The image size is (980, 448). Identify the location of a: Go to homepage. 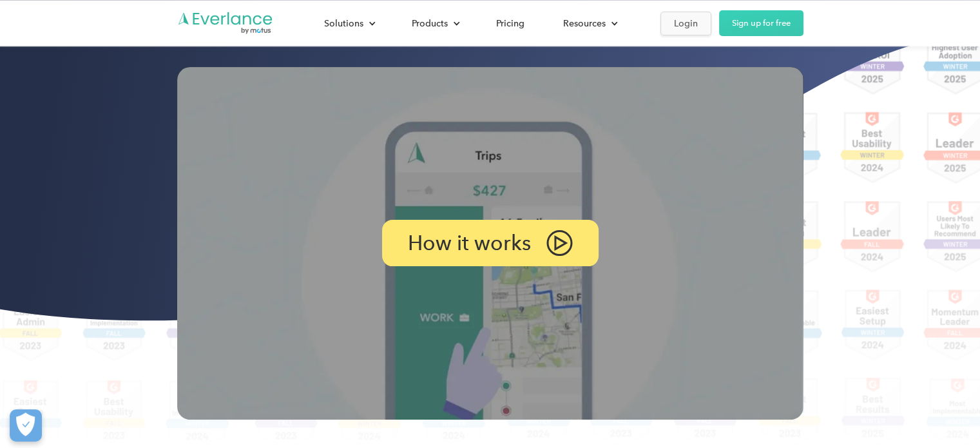
(226, 23).